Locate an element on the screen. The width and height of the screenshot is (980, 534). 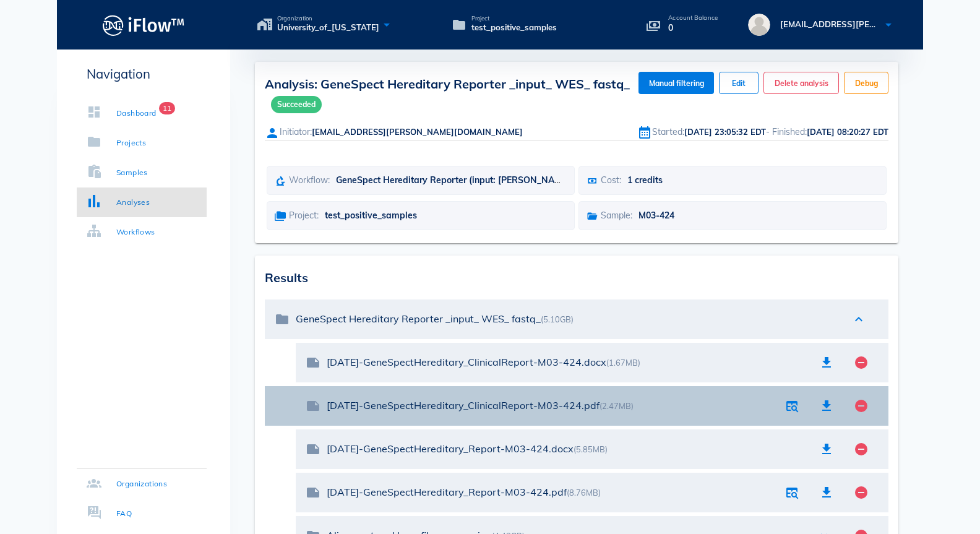
span: Delete analysis is located at coordinates (801, 83).